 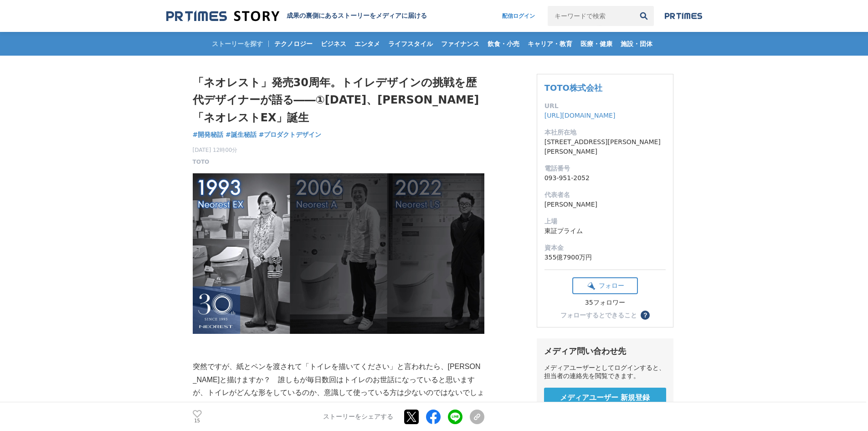 What do you see at coordinates (597, 44) in the screenshot?
I see `span: 医療・健康` at bounding box center [597, 44].